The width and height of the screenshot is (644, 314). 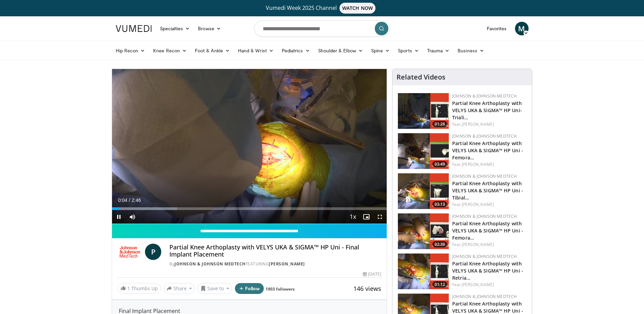 What do you see at coordinates (409, 51) in the screenshot?
I see `a: Sports` at bounding box center [409, 51].